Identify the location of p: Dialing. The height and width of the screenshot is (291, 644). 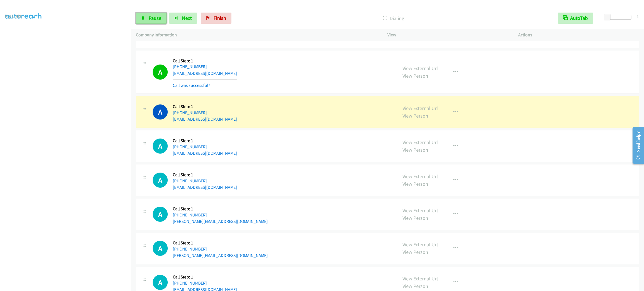
(393, 18).